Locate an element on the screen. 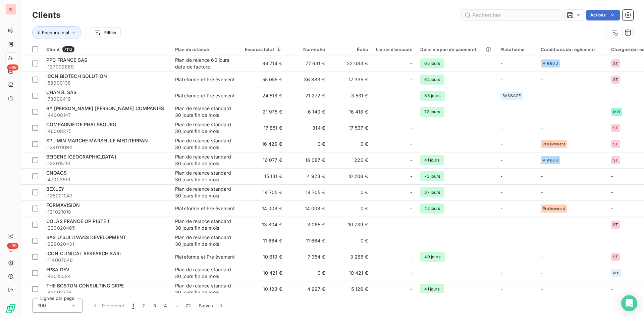 Image resolution: width=644 pixels, height=318 pixels. td: 21 272 € is located at coordinates (308, 96).